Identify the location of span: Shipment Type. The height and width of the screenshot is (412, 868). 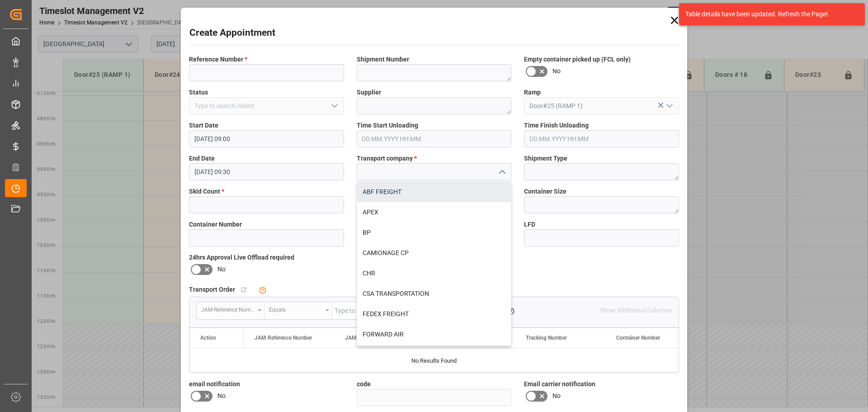
(546, 158).